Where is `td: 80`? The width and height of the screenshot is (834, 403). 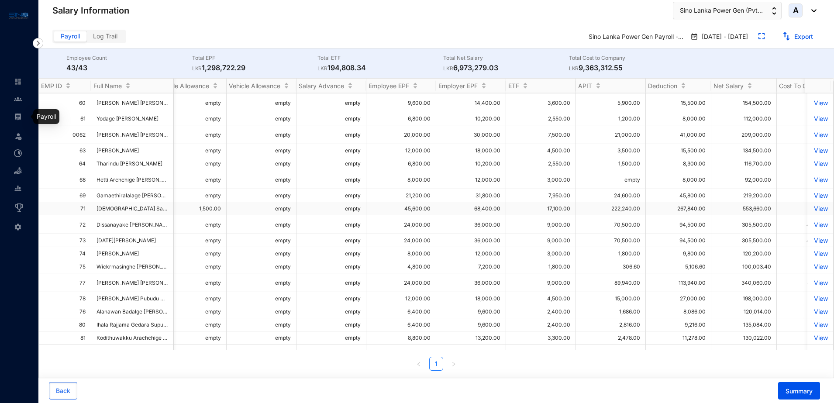
td: 80 is located at coordinates (65, 325).